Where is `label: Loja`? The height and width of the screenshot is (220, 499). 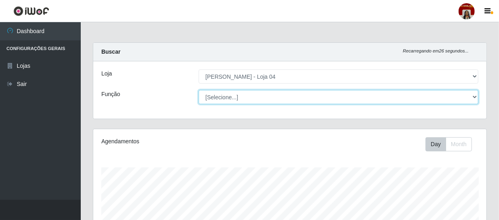
label: Loja is located at coordinates (107, 74).